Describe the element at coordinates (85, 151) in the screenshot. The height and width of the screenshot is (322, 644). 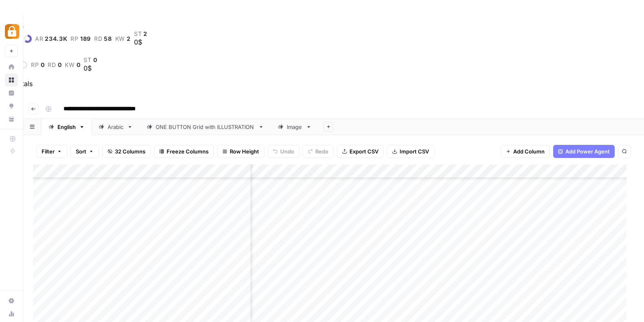
I see `button: Sort` at that location.